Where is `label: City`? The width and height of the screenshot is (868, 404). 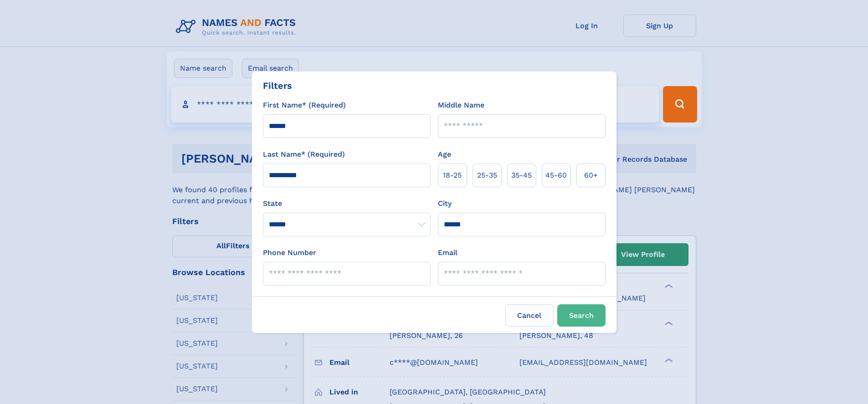
label: City is located at coordinates (445, 204).